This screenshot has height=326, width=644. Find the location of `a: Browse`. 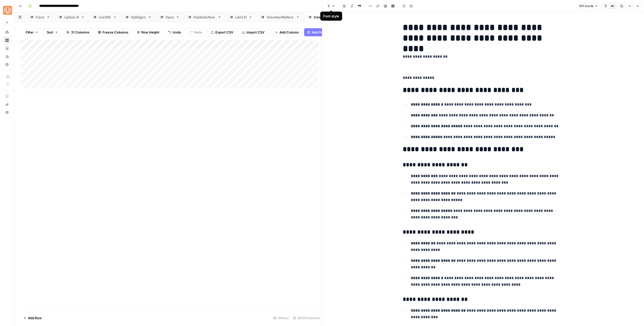

a: Browse is located at coordinates (7, 40).